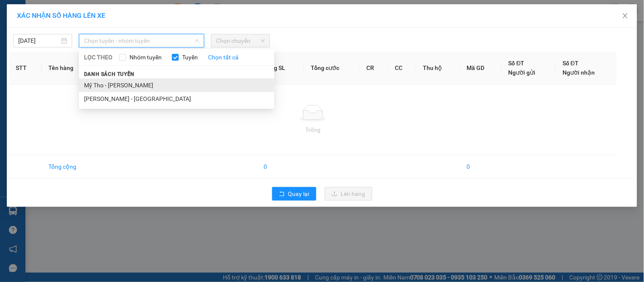 This screenshot has height=282, width=644. I want to click on span: Người nhận, so click(579, 73).